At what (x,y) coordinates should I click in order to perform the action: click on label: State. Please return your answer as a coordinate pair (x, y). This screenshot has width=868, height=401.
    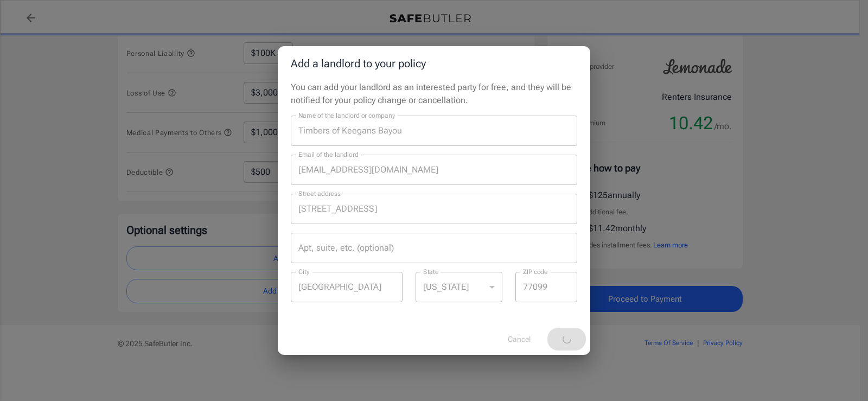
    Looking at the image, I should click on (431, 271).